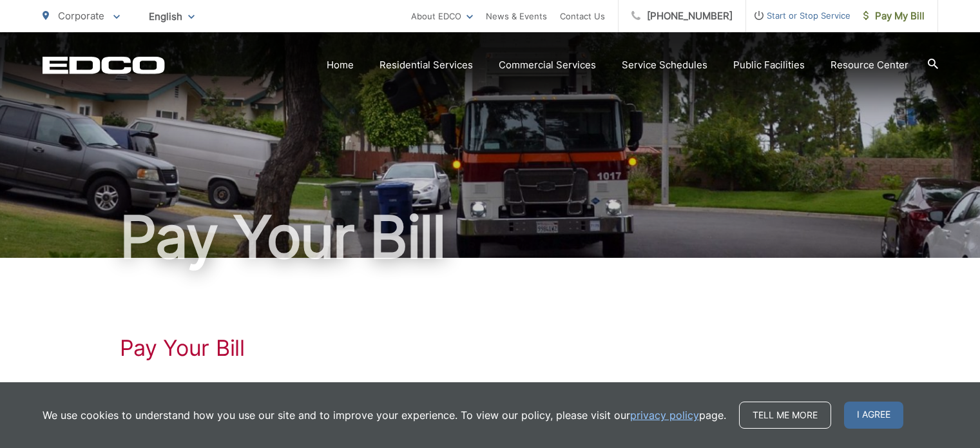  I want to click on a: Home, so click(340, 65).